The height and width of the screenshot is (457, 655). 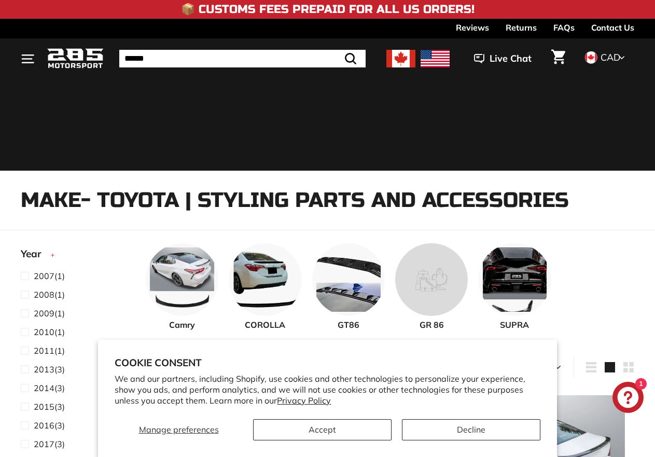 I want to click on input: Search, so click(x=242, y=59).